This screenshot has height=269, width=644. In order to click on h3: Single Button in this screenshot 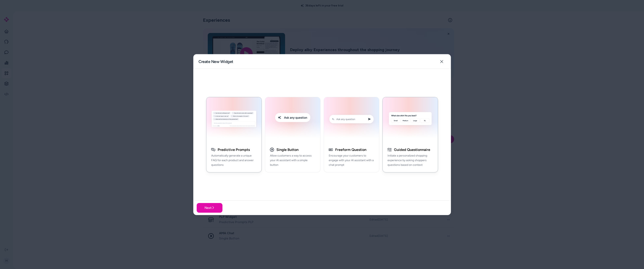, I will do `click(288, 150)`.